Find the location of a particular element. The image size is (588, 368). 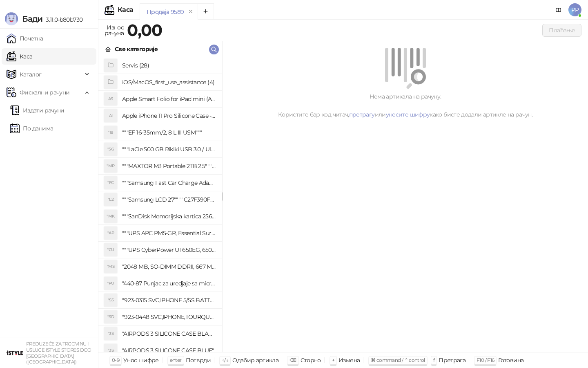

div: "MP is located at coordinates (110, 166).